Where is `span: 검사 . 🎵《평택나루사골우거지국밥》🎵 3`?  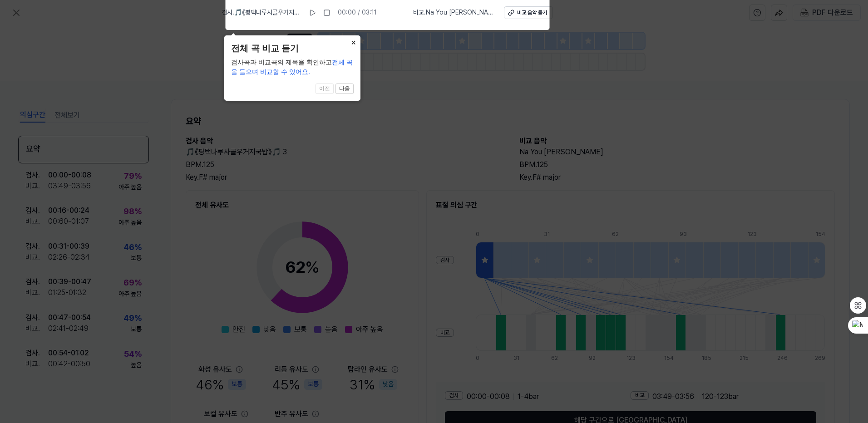 span: 검사 . 🎵《평택나루사골우거지국밥》🎵 3 is located at coordinates (262, 13).